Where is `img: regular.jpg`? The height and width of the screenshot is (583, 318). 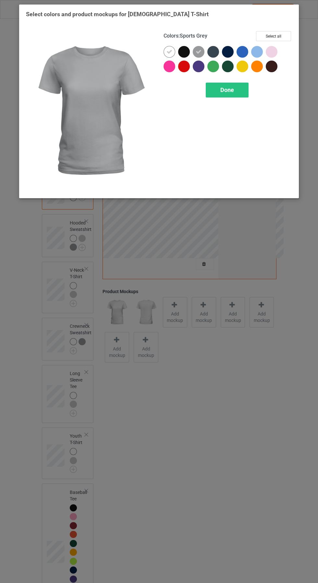
img: regular.jpg is located at coordinates (90, 111).